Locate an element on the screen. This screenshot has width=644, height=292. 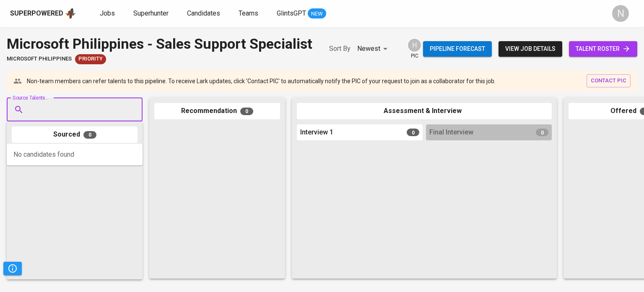
a: Superhunter is located at coordinates (151, 13).